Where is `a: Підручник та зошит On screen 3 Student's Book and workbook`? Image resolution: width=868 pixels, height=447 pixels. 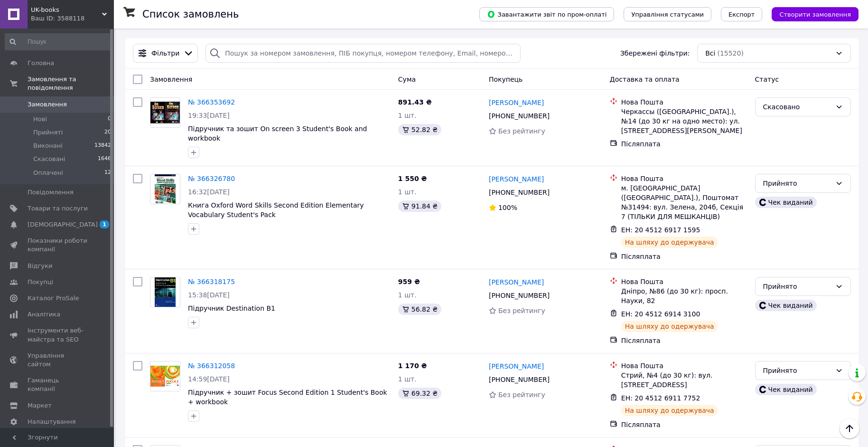
a: Підручник та зошит On screen 3 Student's Book and workbook is located at coordinates (278, 133).